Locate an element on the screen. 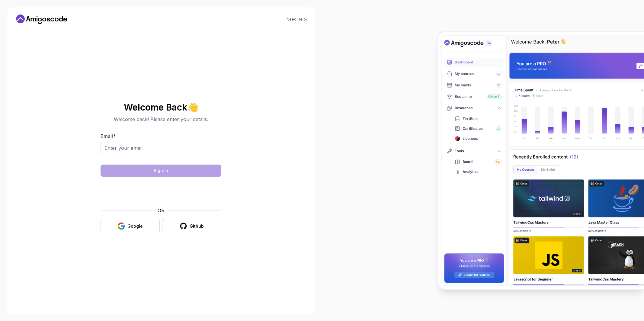 Image resolution: width=644 pixels, height=321 pixels. div: Sign in is located at coordinates (161, 171).